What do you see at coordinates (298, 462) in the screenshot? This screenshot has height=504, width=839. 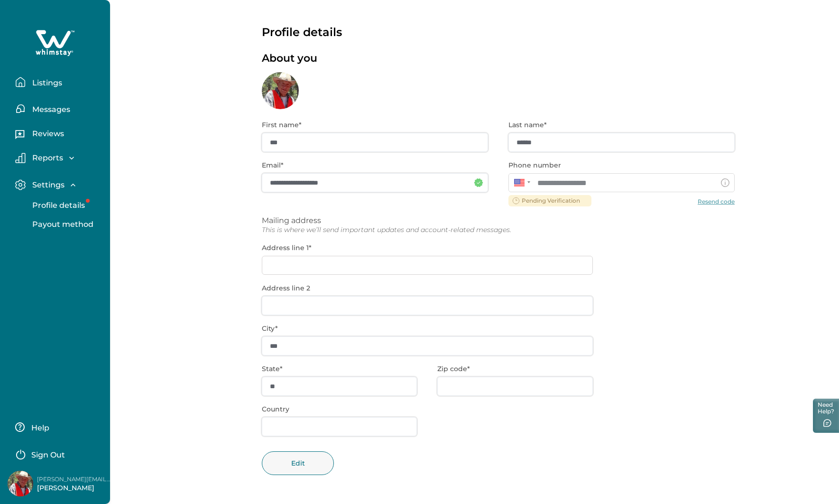 I see `button: Edit` at bounding box center [298, 462].